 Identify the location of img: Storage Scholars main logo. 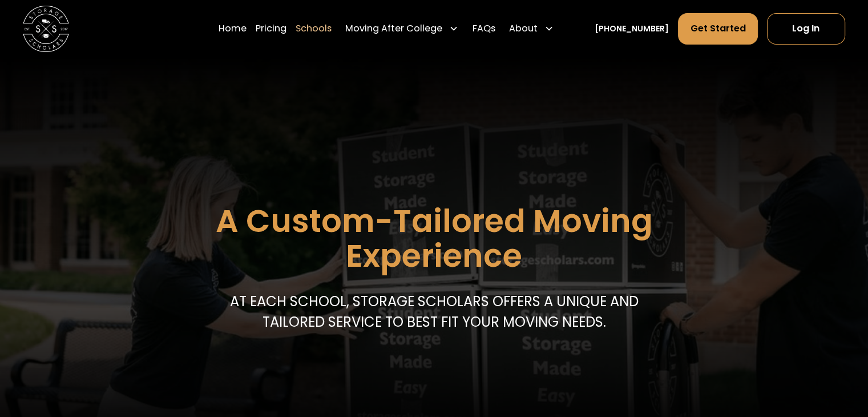
(46, 29).